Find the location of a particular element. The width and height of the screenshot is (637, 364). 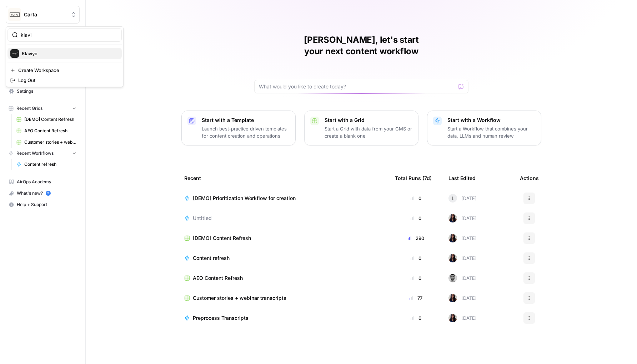

div: 290 is located at coordinates (416, 238).